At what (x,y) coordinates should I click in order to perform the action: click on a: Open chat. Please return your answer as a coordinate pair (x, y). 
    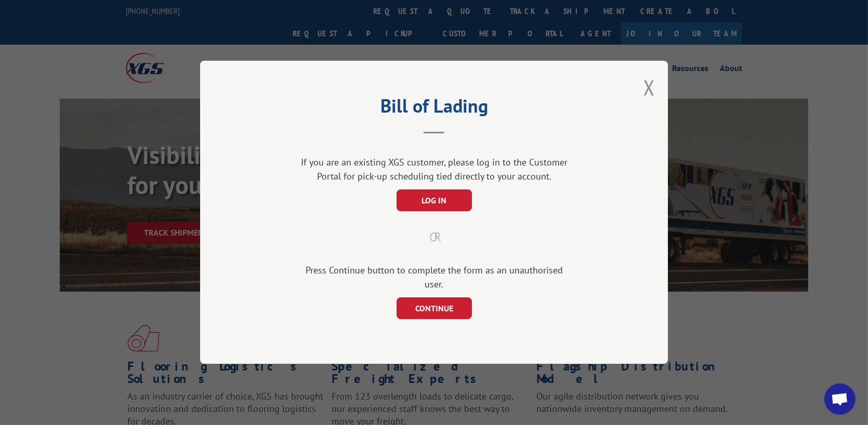
    Looking at the image, I should click on (840, 399).